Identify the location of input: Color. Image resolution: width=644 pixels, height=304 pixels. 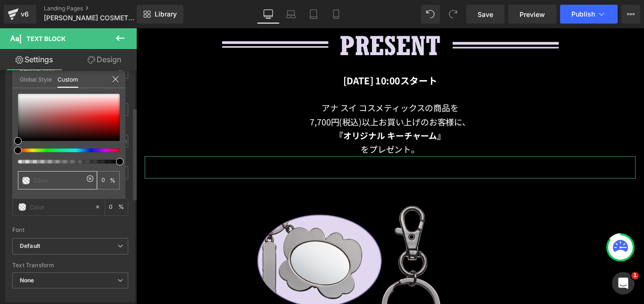
(59, 180).